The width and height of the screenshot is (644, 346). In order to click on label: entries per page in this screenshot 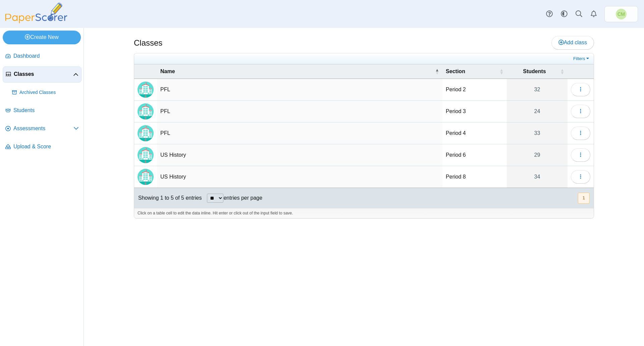, I will do `click(243, 198)`.